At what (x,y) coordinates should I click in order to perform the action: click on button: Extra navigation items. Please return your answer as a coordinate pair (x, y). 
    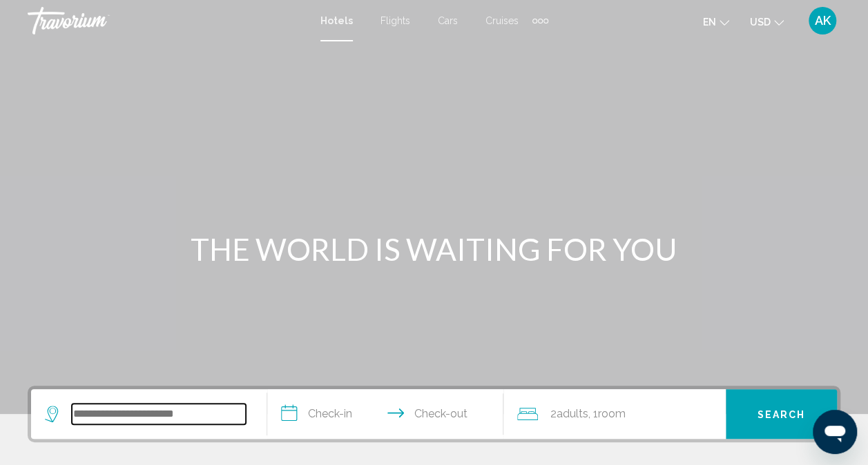
    Looking at the image, I should click on (539, 20).